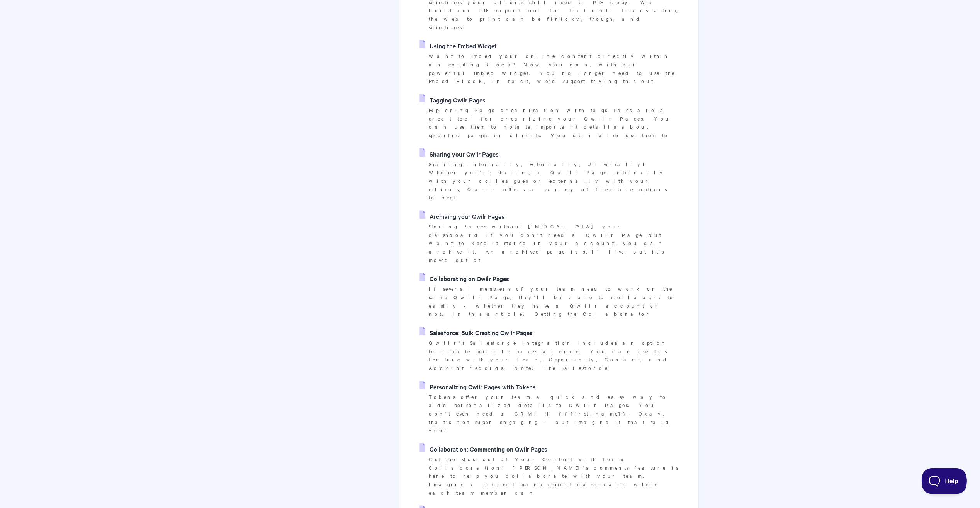 The image size is (980, 508). Describe the element at coordinates (476, 333) in the screenshot. I see `a: Salesforce: Bulk Creating Qwilr Pages` at that location.